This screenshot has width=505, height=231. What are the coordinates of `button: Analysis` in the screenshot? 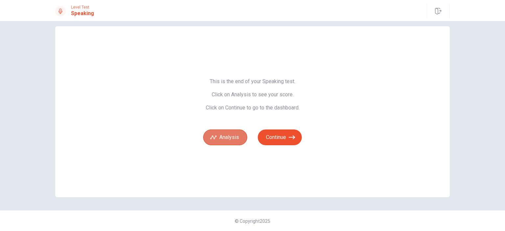 It's located at (225, 137).